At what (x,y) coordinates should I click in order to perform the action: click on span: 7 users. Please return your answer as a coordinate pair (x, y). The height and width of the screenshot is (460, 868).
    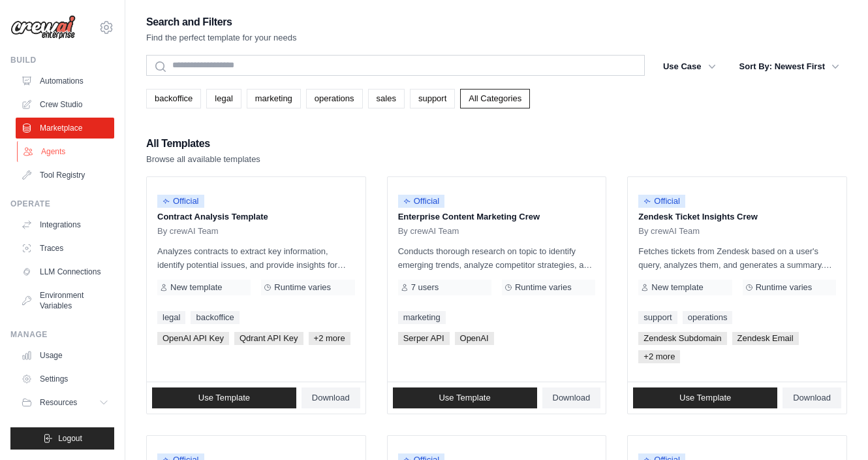
    Looking at the image, I should click on (425, 287).